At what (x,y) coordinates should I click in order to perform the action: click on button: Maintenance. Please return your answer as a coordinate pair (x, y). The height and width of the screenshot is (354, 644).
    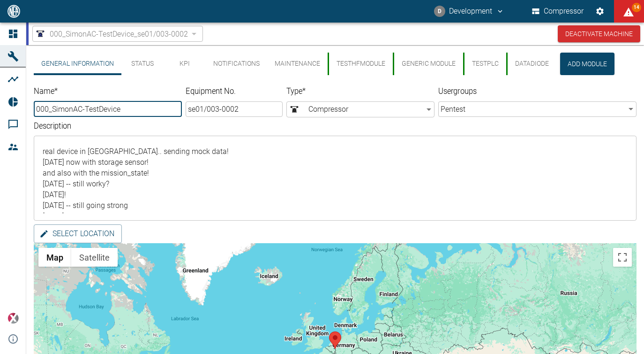
    Looking at the image, I should click on (297, 64).